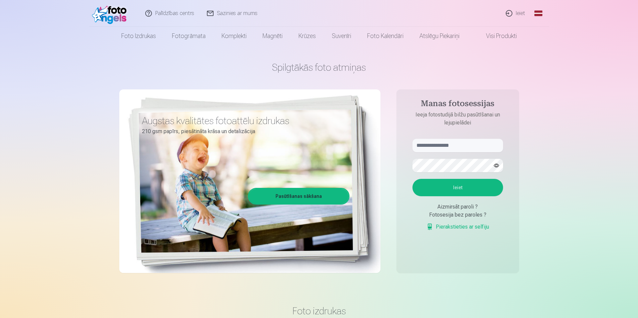 This screenshot has width=638, height=318. What do you see at coordinates (243, 121) in the screenshot?
I see `h3: Augstas kvalitātes fotoattēlu izdrukas` at bounding box center [243, 121].